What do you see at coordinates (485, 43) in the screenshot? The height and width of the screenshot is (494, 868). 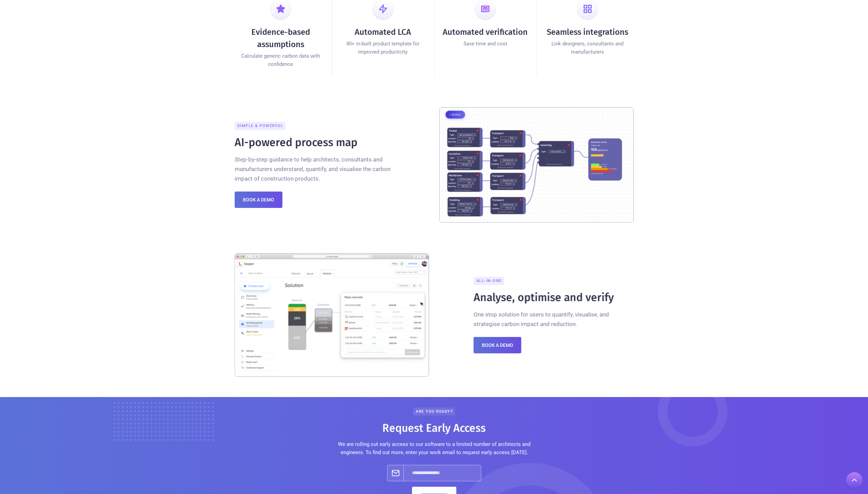 I see `div: Save time and cost` at bounding box center [485, 43].